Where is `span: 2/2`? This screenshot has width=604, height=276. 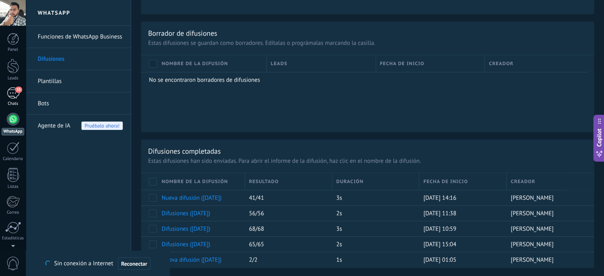
span: 2/2 is located at coordinates (253, 260).